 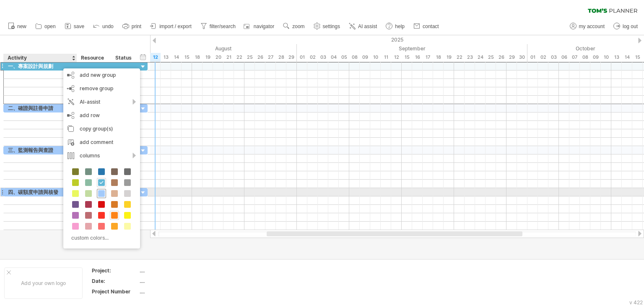 What do you see at coordinates (281, 57) in the screenshot?
I see `div: Thursday, 28 August 2025` at bounding box center [281, 57].